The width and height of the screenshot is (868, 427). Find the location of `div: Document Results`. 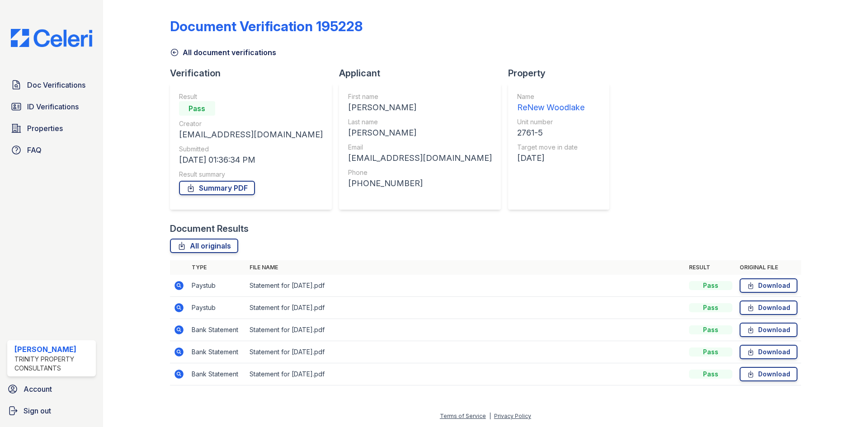

div: Document Results is located at coordinates (209, 229).